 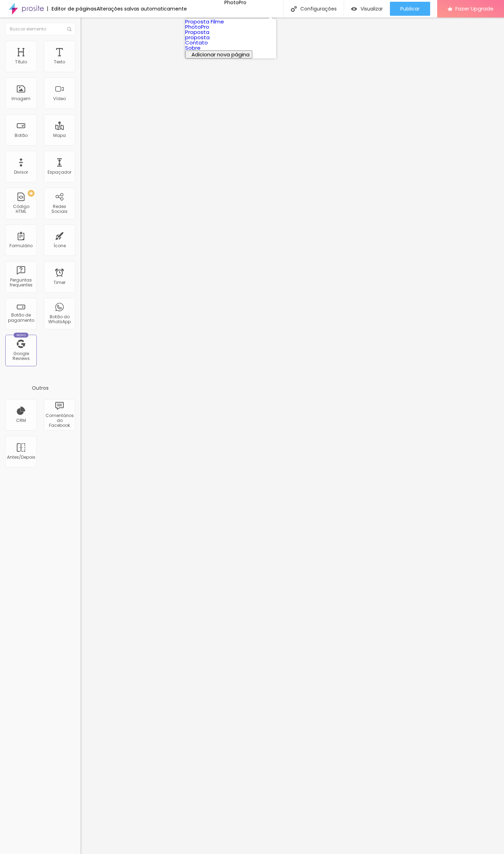 I want to click on div: Timer, so click(x=60, y=283).